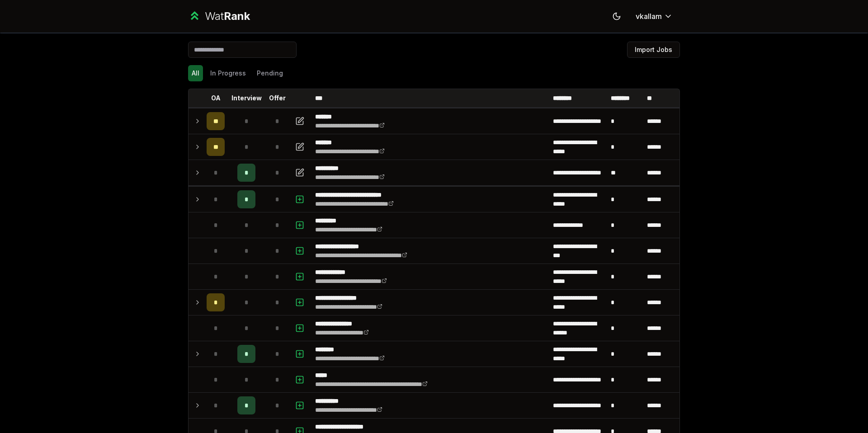 This screenshot has height=433, width=868. What do you see at coordinates (270, 73) in the screenshot?
I see `button: Pending` at bounding box center [270, 73].